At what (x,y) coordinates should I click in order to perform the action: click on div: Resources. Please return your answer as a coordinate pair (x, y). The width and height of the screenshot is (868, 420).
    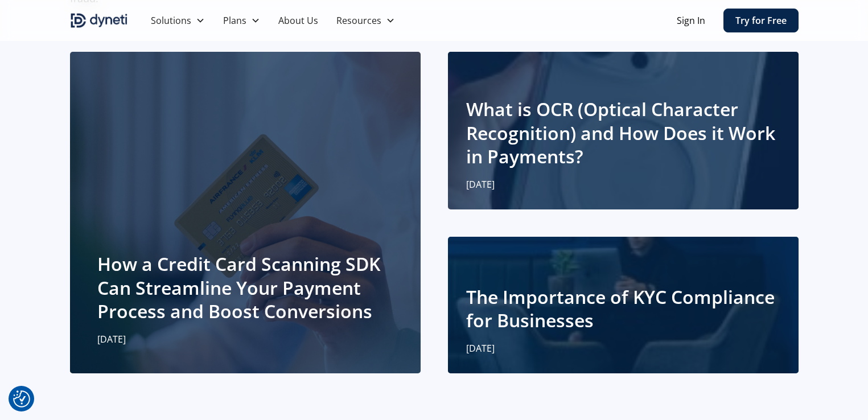
    Looking at the image, I should click on (358, 20).